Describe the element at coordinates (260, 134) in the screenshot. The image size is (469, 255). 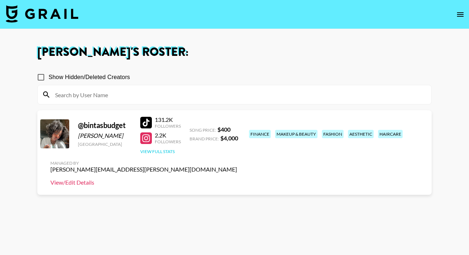
I see `div: finance` at that location.